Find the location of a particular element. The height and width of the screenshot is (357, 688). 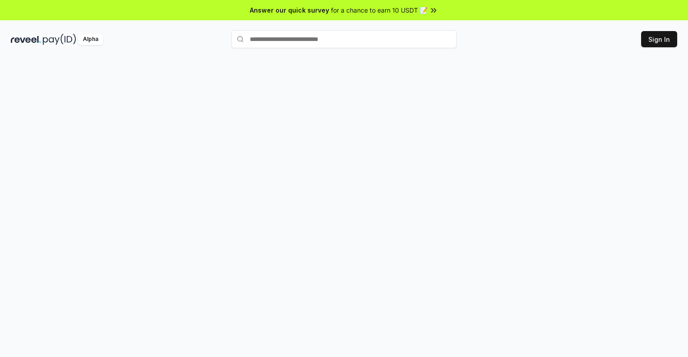

button: Sign In is located at coordinates (659, 39).